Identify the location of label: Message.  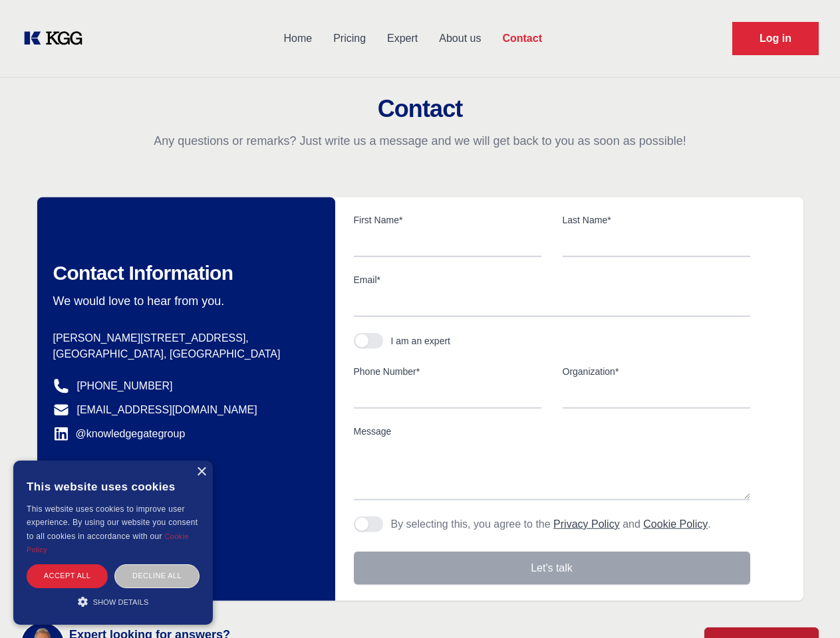
(552, 431).